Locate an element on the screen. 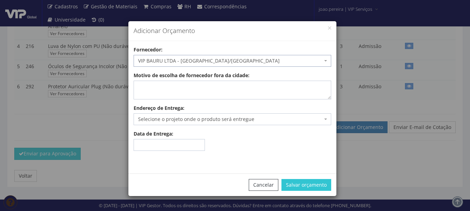 The height and width of the screenshot is (211, 470). label: Motivo de escolha de fornecedor fora da cidade: is located at coordinates (191, 75).